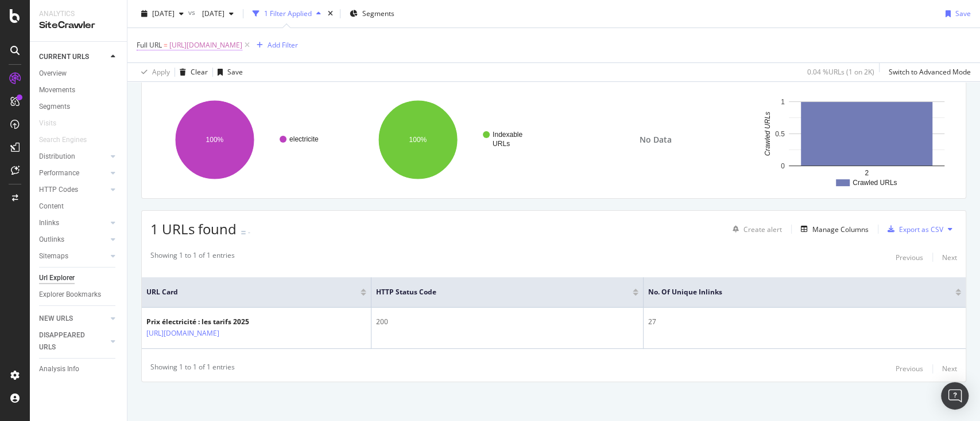 The width and height of the screenshot is (980, 421). I want to click on a: Visits, so click(54, 124).